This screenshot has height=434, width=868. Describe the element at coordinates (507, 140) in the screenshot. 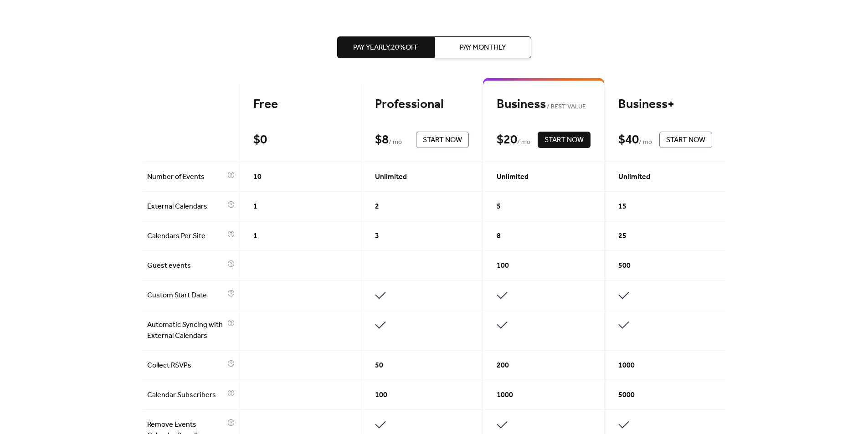

I see `div: $ 20` at that location.